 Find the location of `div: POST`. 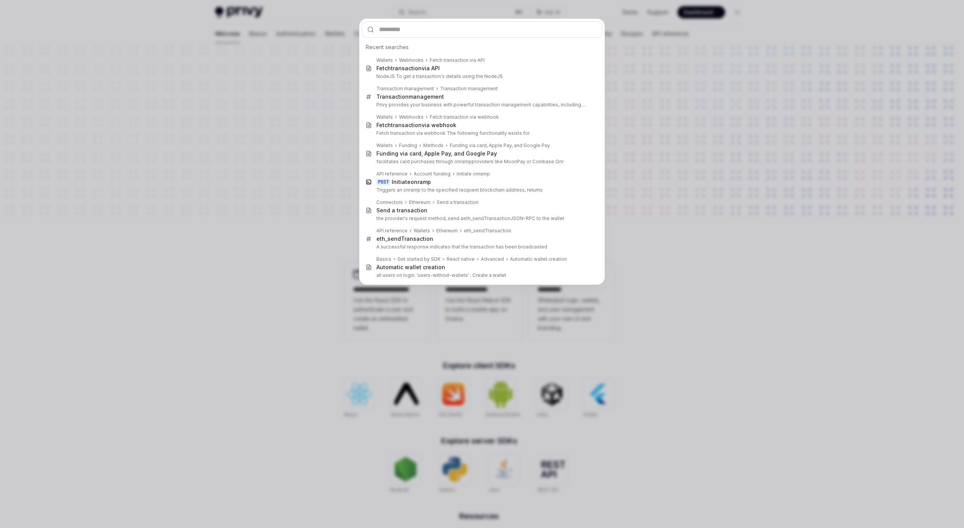

div: POST is located at coordinates (383, 182).